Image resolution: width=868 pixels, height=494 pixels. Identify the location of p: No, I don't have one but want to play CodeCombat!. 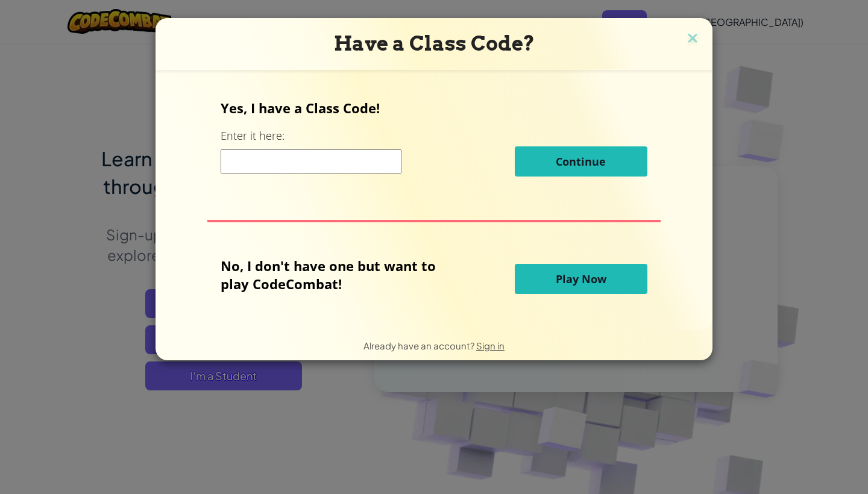
(337, 275).